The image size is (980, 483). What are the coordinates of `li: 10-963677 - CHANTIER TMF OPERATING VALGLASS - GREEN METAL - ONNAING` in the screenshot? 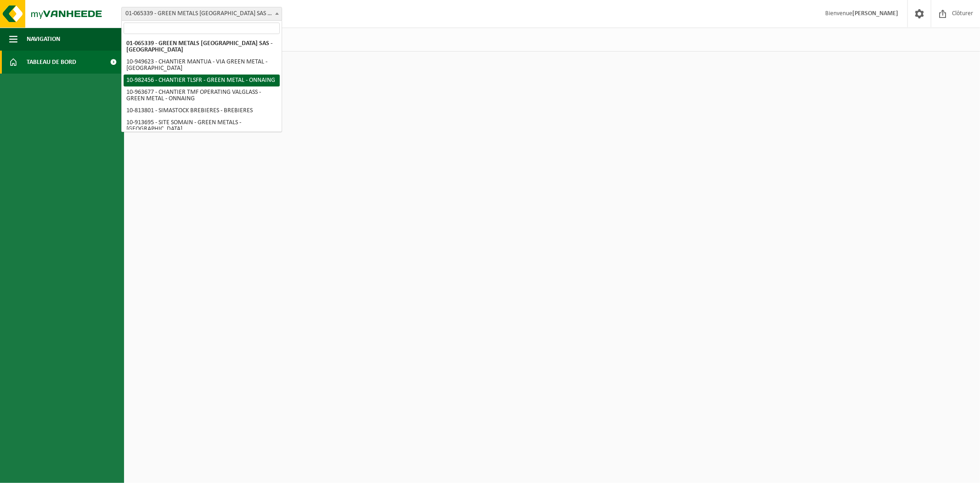 It's located at (202, 96).